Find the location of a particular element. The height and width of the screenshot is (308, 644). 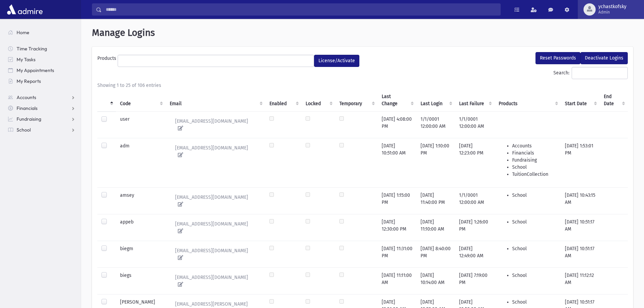

li: Fundraising is located at coordinates (535, 160).